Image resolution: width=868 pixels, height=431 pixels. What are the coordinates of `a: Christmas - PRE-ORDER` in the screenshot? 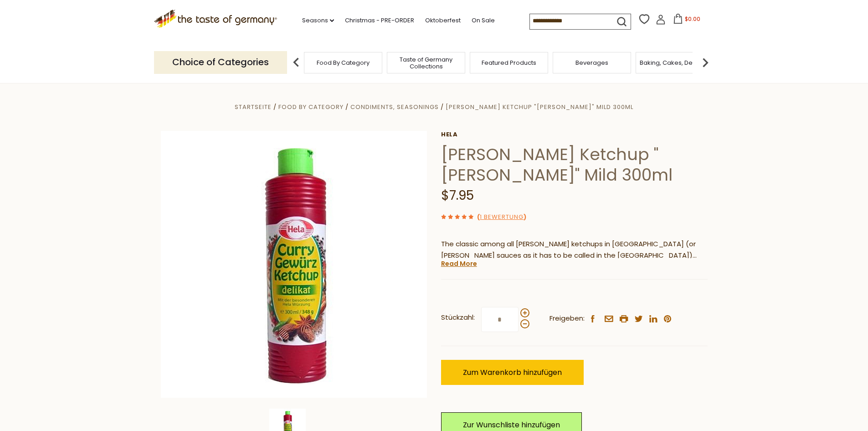 It's located at (379, 21).